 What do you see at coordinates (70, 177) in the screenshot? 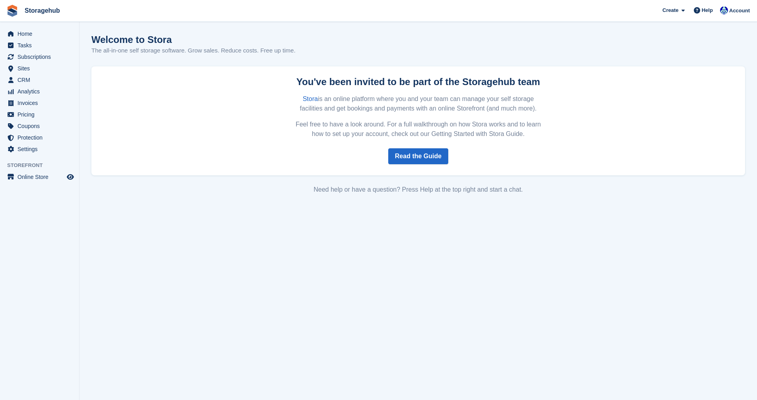
I see `a: Preview store` at bounding box center [70, 177].